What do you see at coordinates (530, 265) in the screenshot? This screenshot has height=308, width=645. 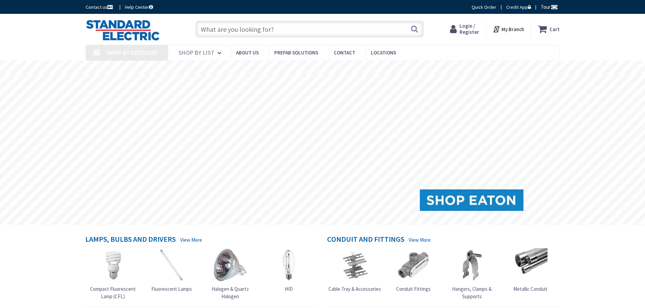 I see `img: Metallic Conduit` at bounding box center [530, 265].